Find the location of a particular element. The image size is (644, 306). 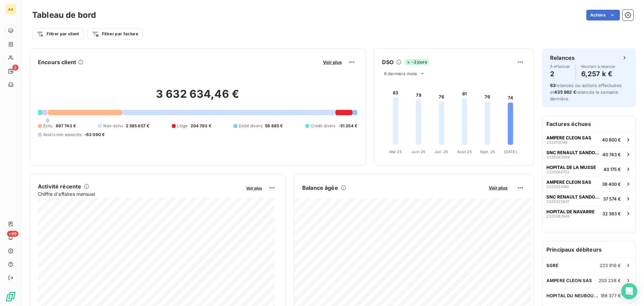

span: 203 238 € is located at coordinates (610, 281).